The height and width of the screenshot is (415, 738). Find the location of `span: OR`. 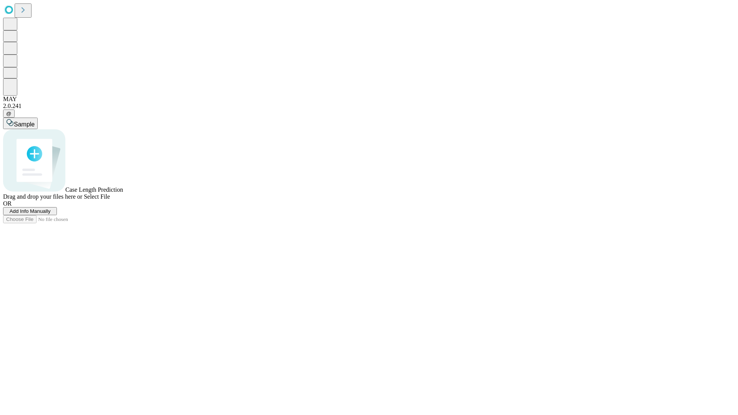

span: OR is located at coordinates (7, 203).